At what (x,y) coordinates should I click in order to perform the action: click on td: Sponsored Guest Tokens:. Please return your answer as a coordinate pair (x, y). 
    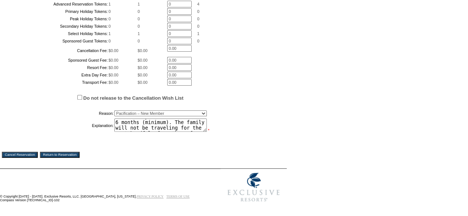
    Looking at the image, I should click on (64, 41).